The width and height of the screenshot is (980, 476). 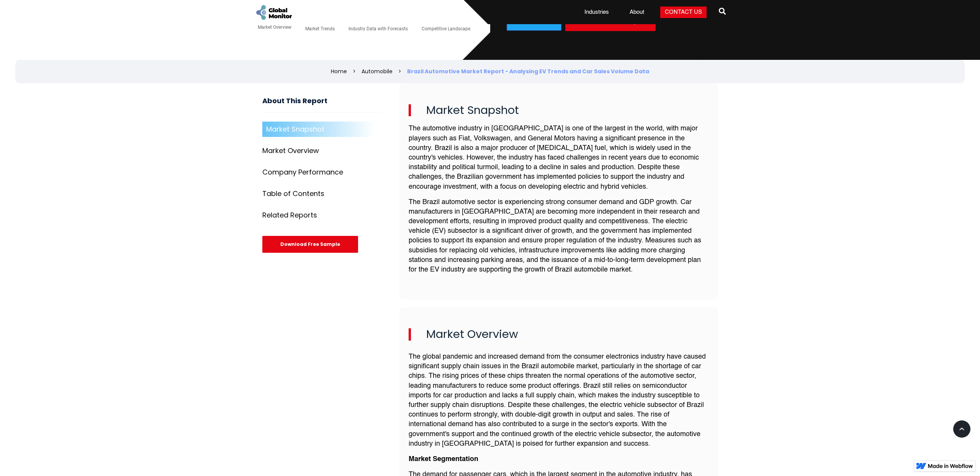 What do you see at coordinates (296, 129) in the screenshot?
I see `div: Market Snapshot` at bounding box center [296, 129].